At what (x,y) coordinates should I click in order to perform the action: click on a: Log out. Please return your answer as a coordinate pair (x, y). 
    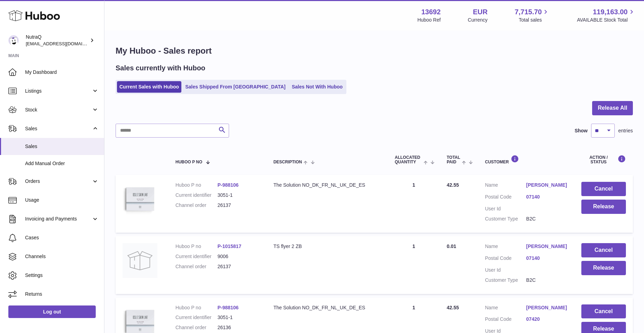
    Looking at the image, I should click on (52, 312).